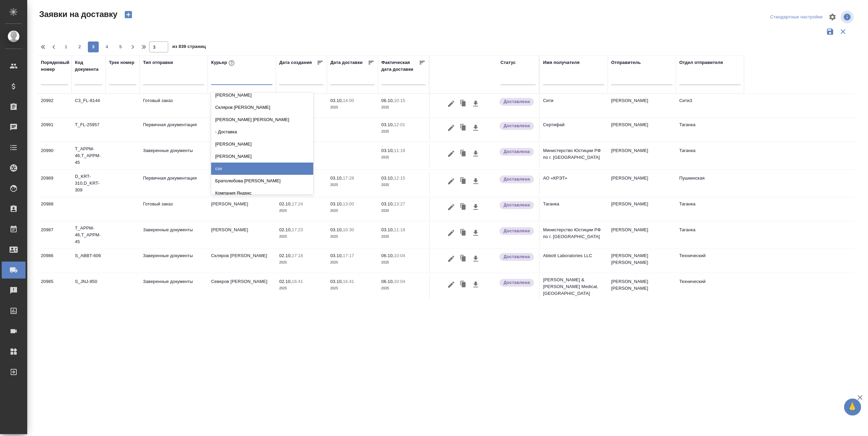 The height and width of the screenshot is (436, 868). I want to click on p: 17:23, so click(297, 230).